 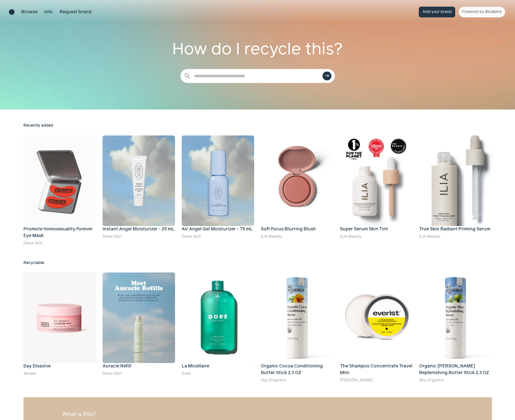 What do you see at coordinates (258, 50) in the screenshot?
I see `h1: How do I recycle this?` at bounding box center [258, 50].